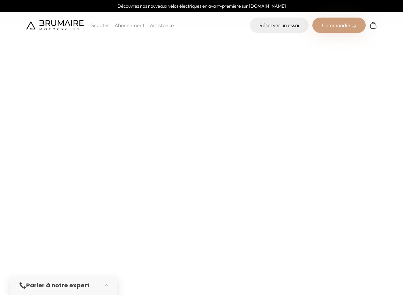 The height and width of the screenshot is (295, 403). What do you see at coordinates (354, 26) in the screenshot?
I see `img: right-arrow-2.png` at bounding box center [354, 26].